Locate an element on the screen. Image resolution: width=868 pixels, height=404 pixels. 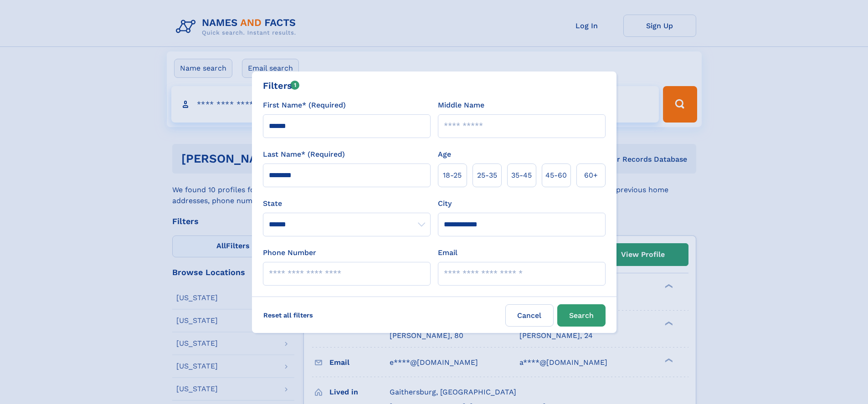
label: City is located at coordinates (445, 203).